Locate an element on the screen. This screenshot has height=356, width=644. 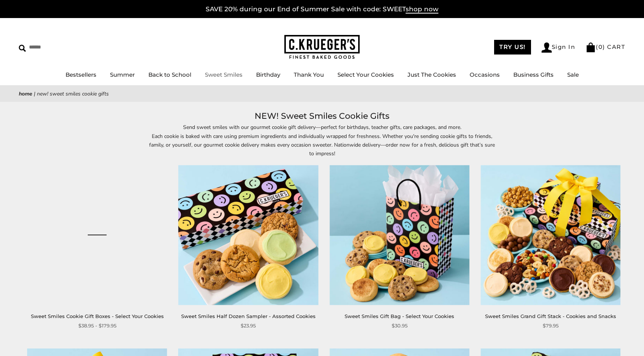
img: Bag is located at coordinates (590, 48).